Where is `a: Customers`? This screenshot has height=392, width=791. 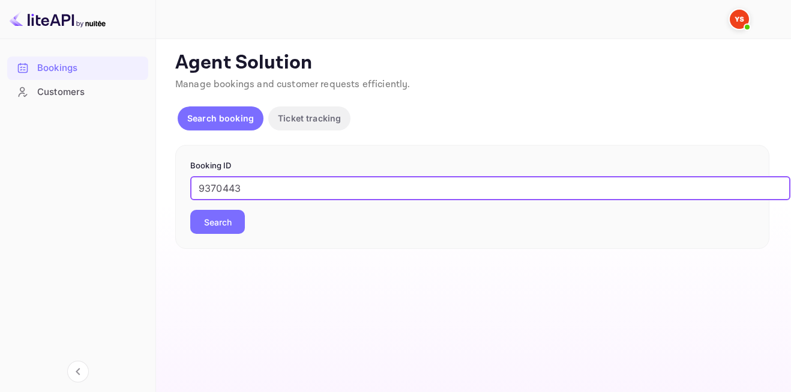
a: Customers is located at coordinates (77, 91).